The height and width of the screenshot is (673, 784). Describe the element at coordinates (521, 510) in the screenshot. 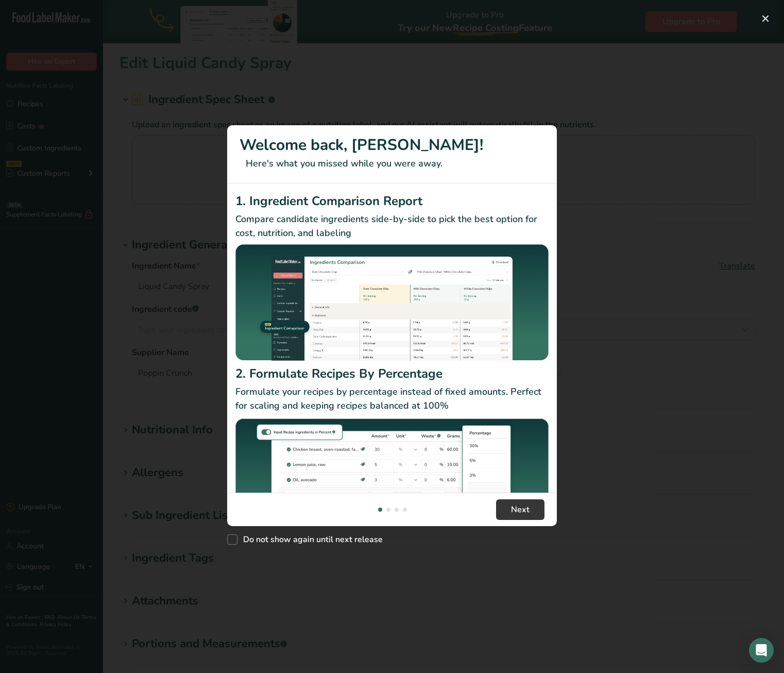

I see `button: Next` at that location.